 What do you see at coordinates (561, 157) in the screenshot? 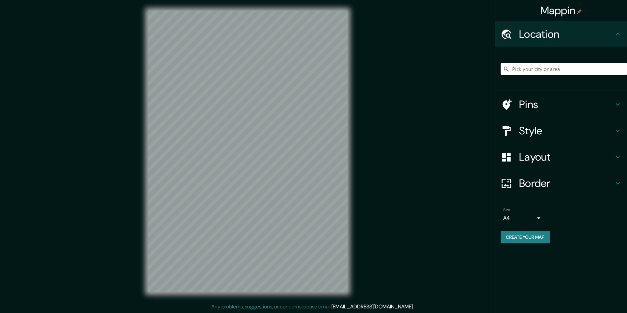
I see `div: Layout` at bounding box center [561, 157].